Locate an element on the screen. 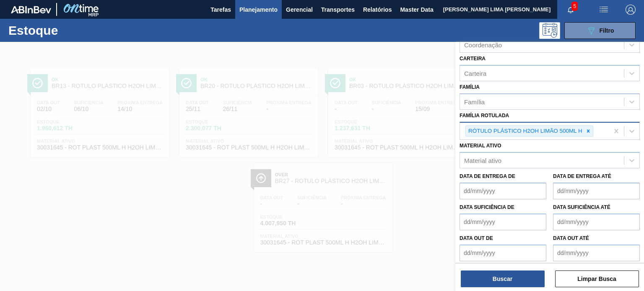  div: Família is located at coordinates (474, 101).